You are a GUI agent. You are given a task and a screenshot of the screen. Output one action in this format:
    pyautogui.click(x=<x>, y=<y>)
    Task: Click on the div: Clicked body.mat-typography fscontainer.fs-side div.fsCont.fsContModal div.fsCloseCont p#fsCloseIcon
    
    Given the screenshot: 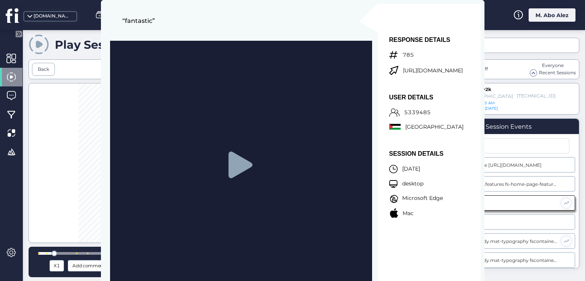 What is the action you would take?
    pyautogui.click(x=508, y=241)
    